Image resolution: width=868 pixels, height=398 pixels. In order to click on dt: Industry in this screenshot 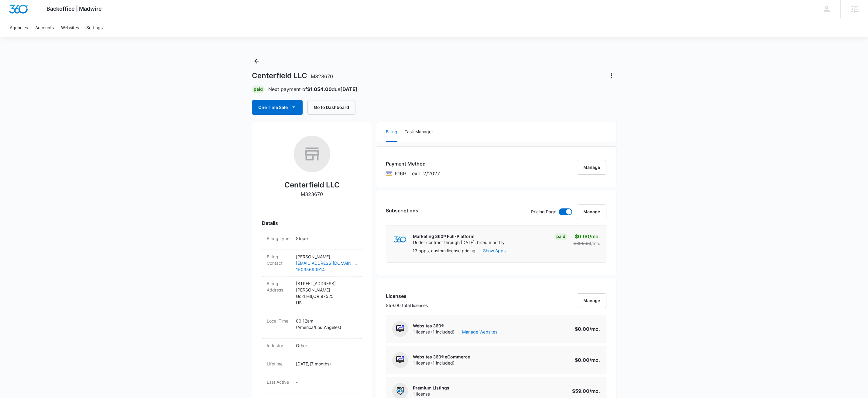, I will do `click(279, 345)`.